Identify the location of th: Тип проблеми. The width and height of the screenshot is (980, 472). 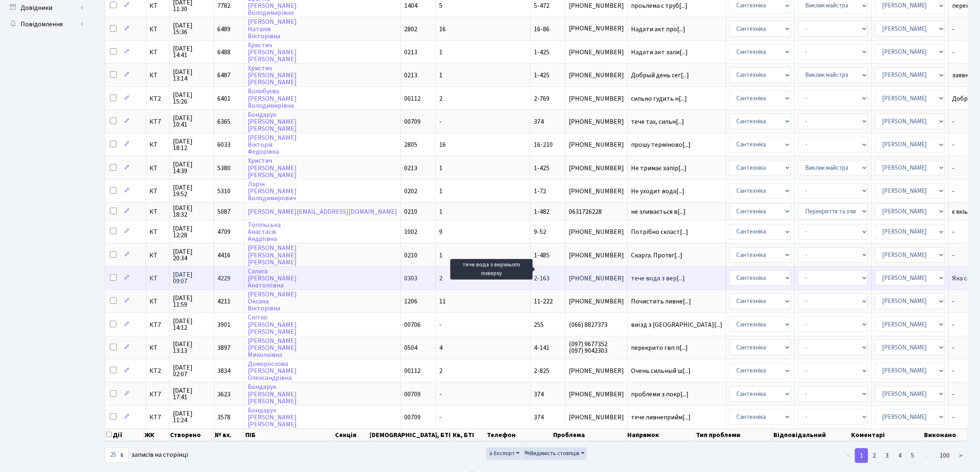
(734, 435).